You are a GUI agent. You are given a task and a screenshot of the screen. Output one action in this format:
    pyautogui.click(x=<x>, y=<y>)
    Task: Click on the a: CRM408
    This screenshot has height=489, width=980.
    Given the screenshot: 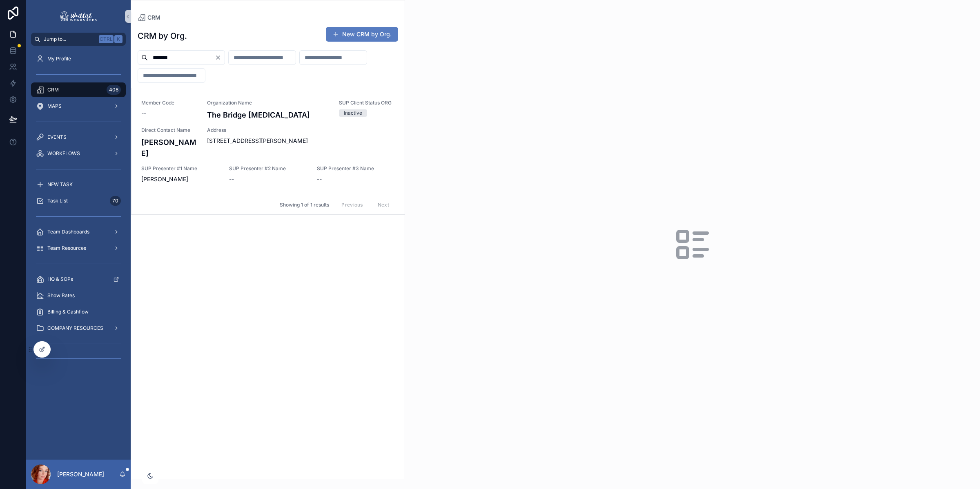 What is the action you would take?
    pyautogui.click(x=79, y=90)
    